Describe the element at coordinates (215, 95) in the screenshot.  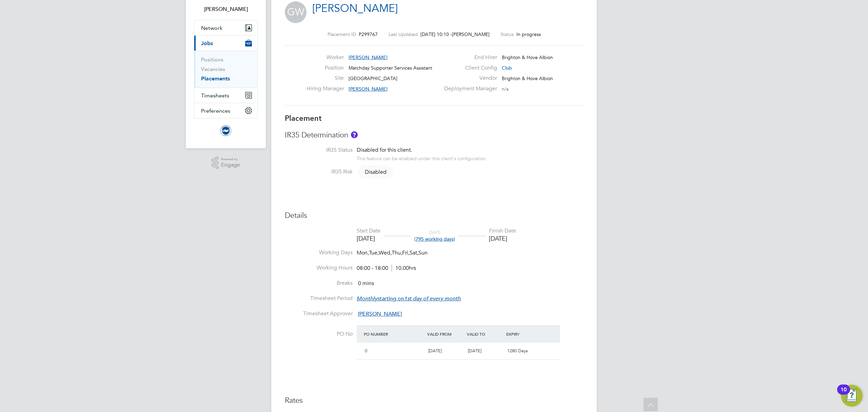
I see `span: Timesheets` at that location.